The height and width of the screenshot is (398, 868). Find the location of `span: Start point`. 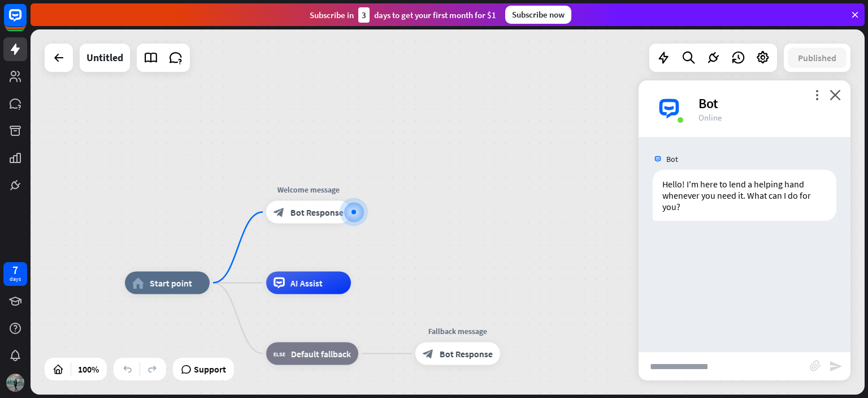

span: Start point is located at coordinates (171, 283).